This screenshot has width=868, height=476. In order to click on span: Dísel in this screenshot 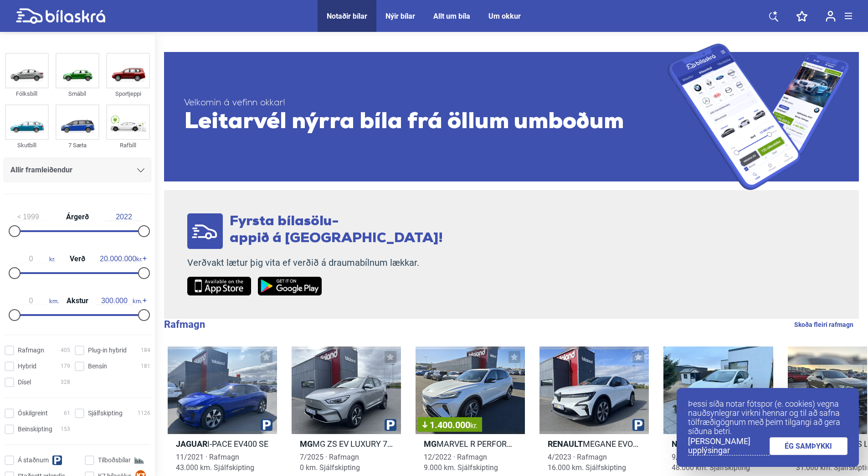, I will do `click(24, 382)`.